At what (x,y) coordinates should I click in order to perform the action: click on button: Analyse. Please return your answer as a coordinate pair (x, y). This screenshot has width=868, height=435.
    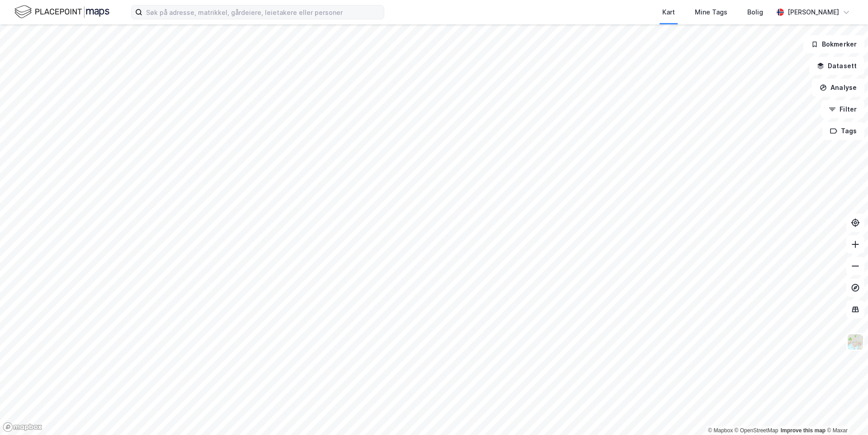
    Looking at the image, I should click on (838, 88).